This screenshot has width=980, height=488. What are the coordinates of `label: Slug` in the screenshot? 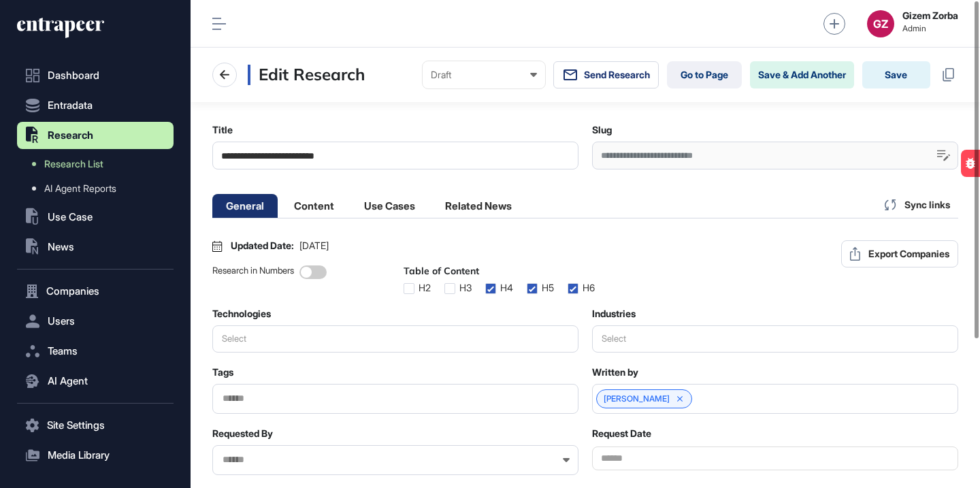 It's located at (601, 130).